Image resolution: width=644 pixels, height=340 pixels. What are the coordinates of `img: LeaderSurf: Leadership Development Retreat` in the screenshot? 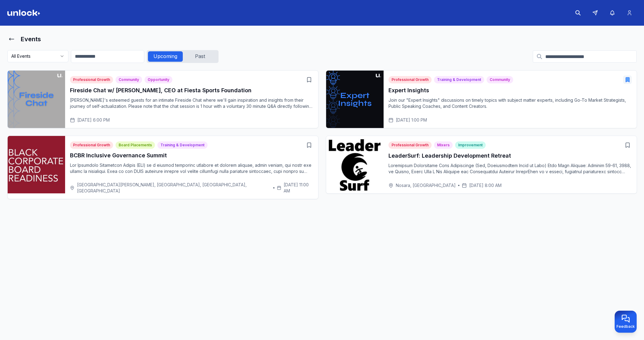 It's located at (355, 165).